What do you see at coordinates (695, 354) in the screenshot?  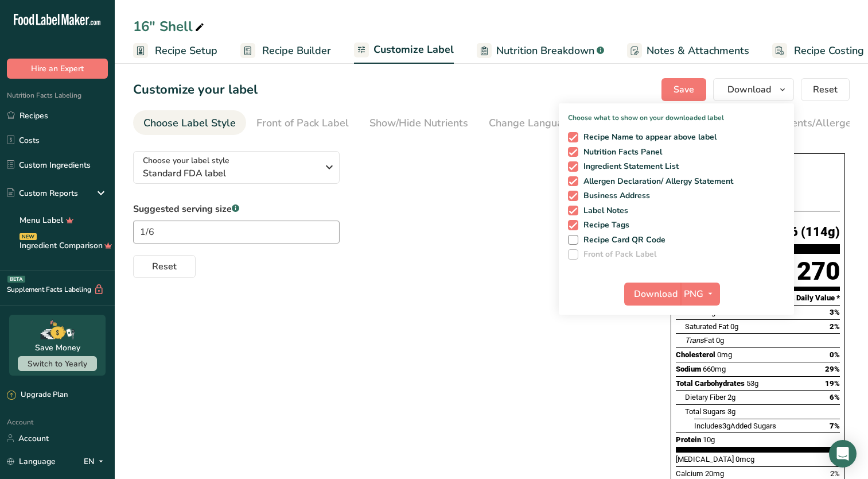 I see `span: Cholesterol` at bounding box center [695, 354].